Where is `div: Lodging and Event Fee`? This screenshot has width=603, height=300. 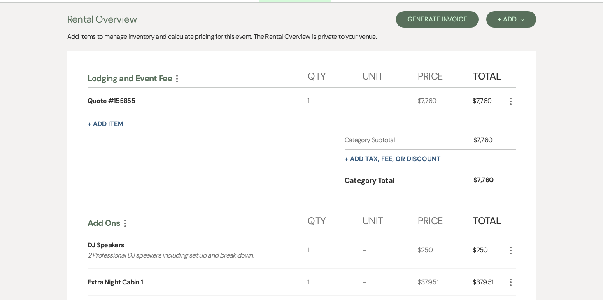
div: Lodging and Event Fee is located at coordinates (198, 78).